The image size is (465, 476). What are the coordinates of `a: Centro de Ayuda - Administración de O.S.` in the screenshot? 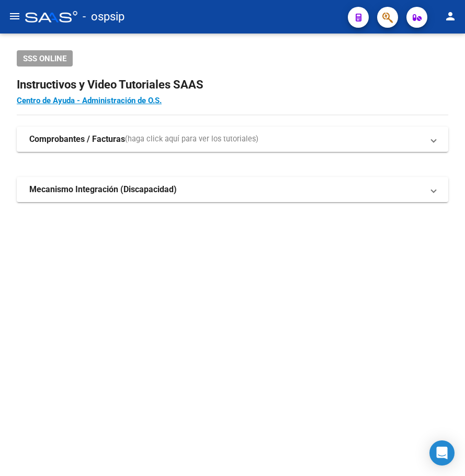 It's located at (89, 100).